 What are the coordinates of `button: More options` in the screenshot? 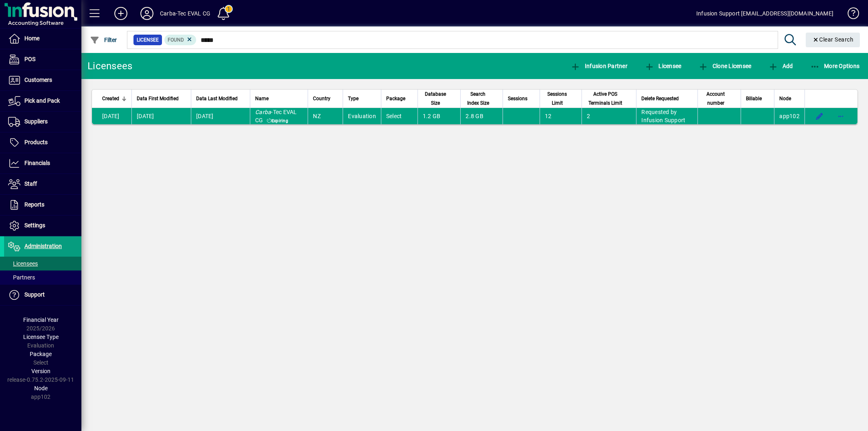 It's located at (841, 116).